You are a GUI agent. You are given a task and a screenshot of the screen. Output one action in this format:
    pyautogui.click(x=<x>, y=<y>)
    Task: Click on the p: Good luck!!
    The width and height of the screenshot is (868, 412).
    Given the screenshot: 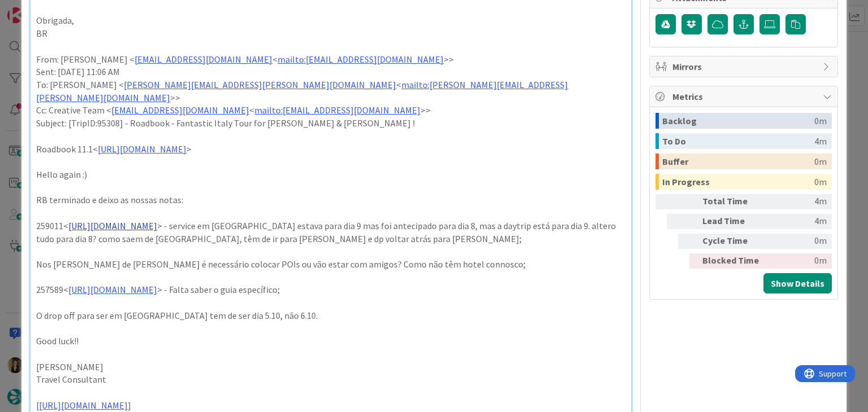 What is the action you would take?
    pyautogui.click(x=330, y=341)
    